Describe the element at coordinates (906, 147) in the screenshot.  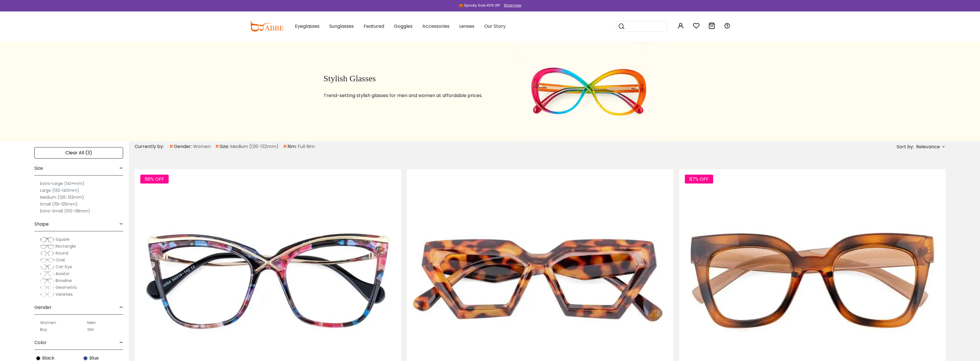
I see `span: Sort by:` at that location.